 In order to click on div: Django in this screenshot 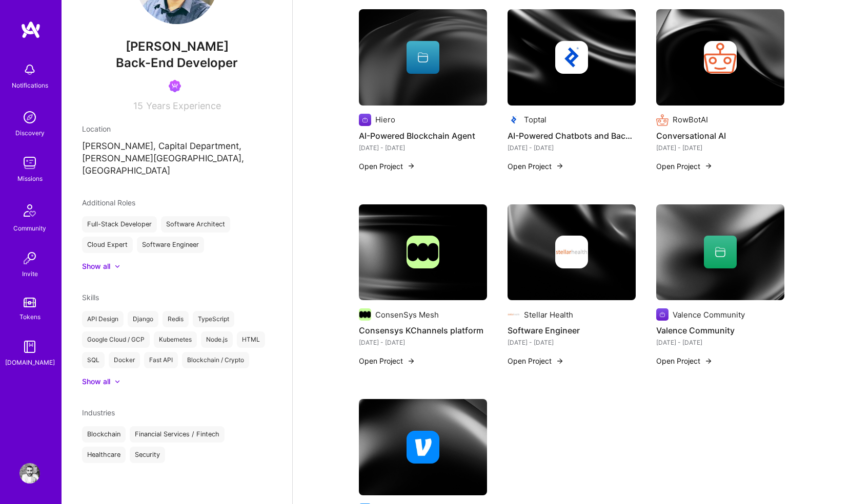, I will do `click(143, 319)`.